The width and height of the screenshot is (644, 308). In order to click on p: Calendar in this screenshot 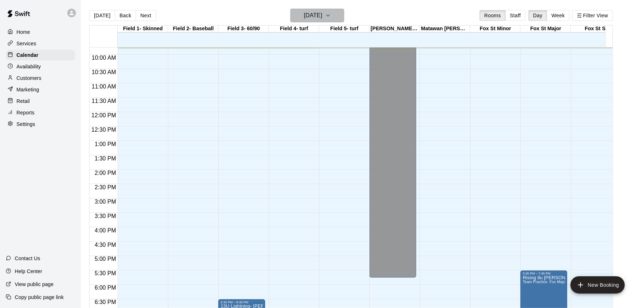, I will do `click(27, 55)`.